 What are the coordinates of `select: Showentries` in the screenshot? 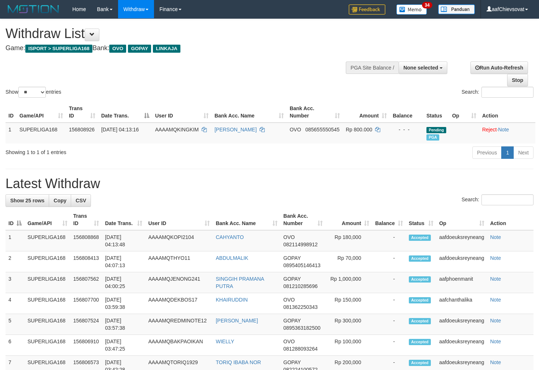 It's located at (32, 92).